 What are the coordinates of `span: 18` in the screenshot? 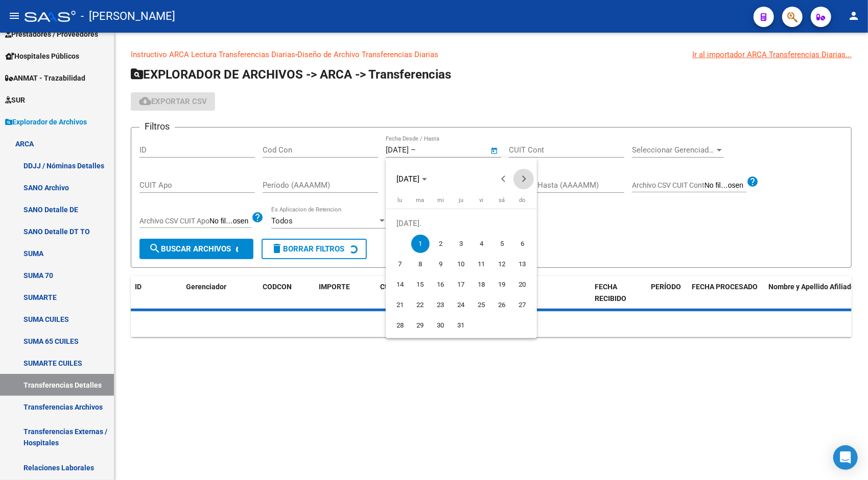 It's located at (482, 285).